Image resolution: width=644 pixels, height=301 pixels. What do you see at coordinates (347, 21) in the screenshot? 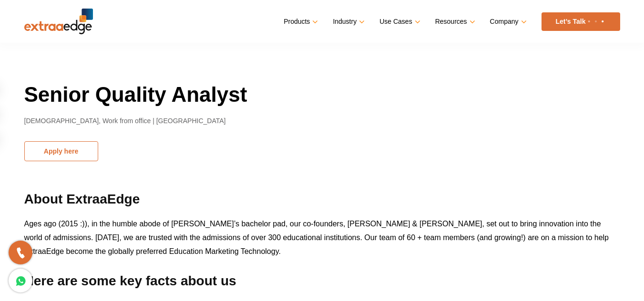
I see `a: Industry` at bounding box center [347, 21].